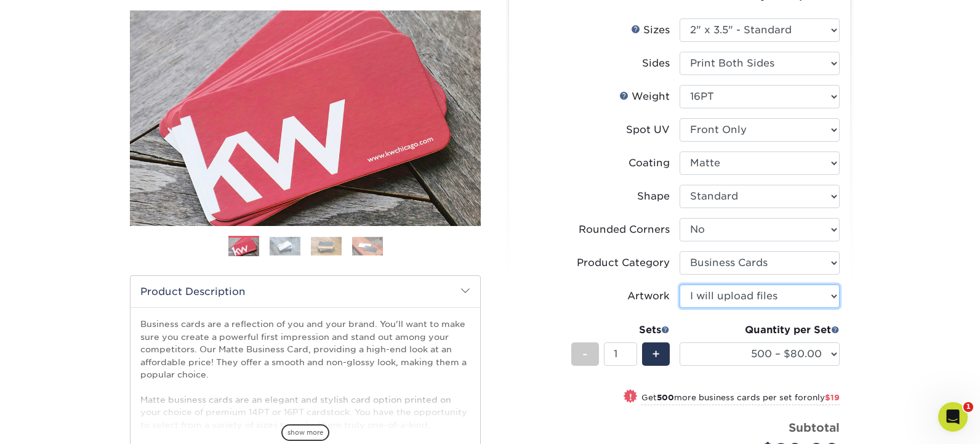  What do you see at coordinates (760, 330) in the screenshot?
I see `div: Quantity per Set` at bounding box center [760, 330].